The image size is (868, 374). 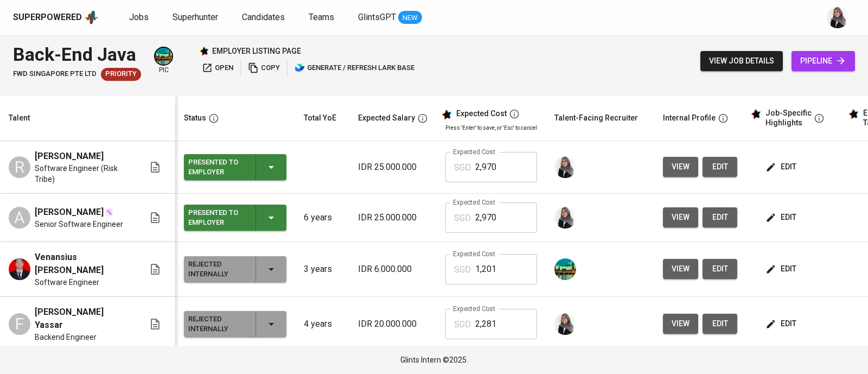 What do you see at coordinates (139, 17) in the screenshot?
I see `span: Jobs` at bounding box center [139, 17].